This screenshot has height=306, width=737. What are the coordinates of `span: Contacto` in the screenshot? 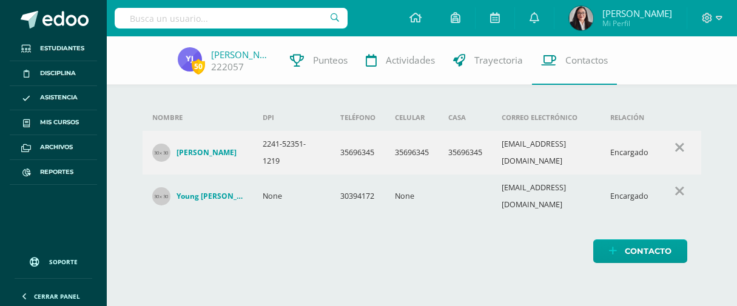 It's located at (648, 251).